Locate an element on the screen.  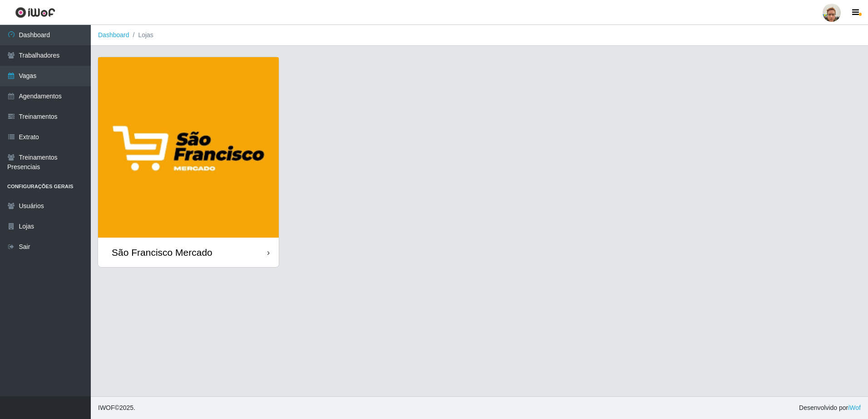
span: Desenvolvido por is located at coordinates (830, 408).